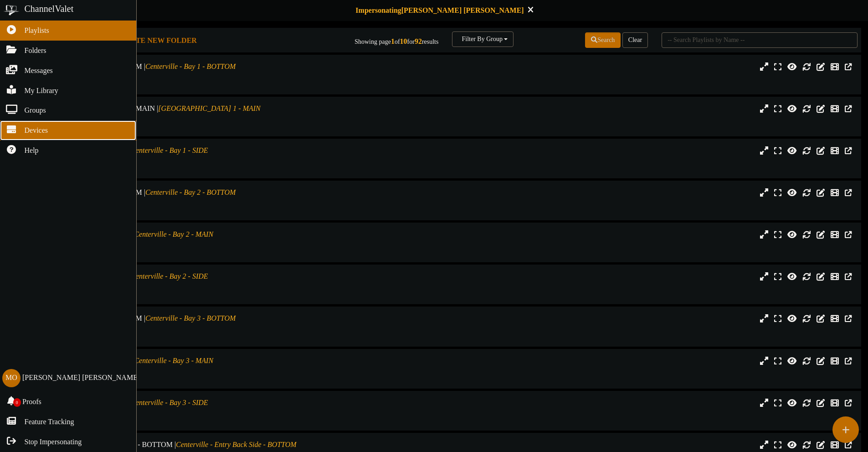 The height and width of the screenshot is (452, 868). Describe the element at coordinates (191, 66) in the screenshot. I see `i: Centerville - Bay 1 - BOTTOM` at that location.